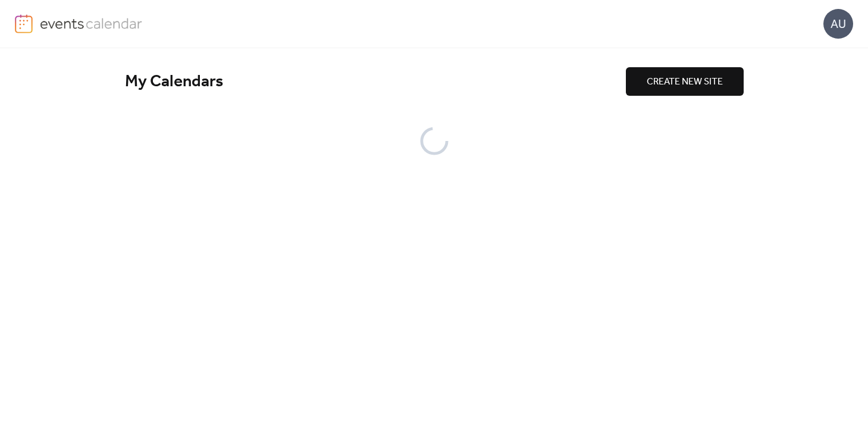  What do you see at coordinates (685, 82) in the screenshot?
I see `span: CREATE NEW SITE` at bounding box center [685, 82].